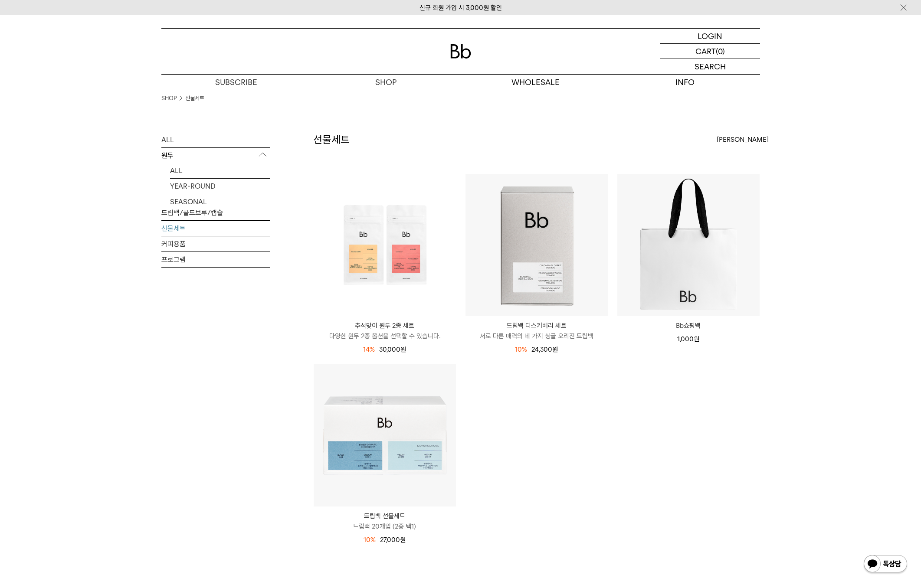 This screenshot has width=921, height=588. Describe the element at coordinates (385, 336) in the screenshot. I see `p: 다양한 원두 2종 옵션을 선택할 수 있습니다.` at that location.